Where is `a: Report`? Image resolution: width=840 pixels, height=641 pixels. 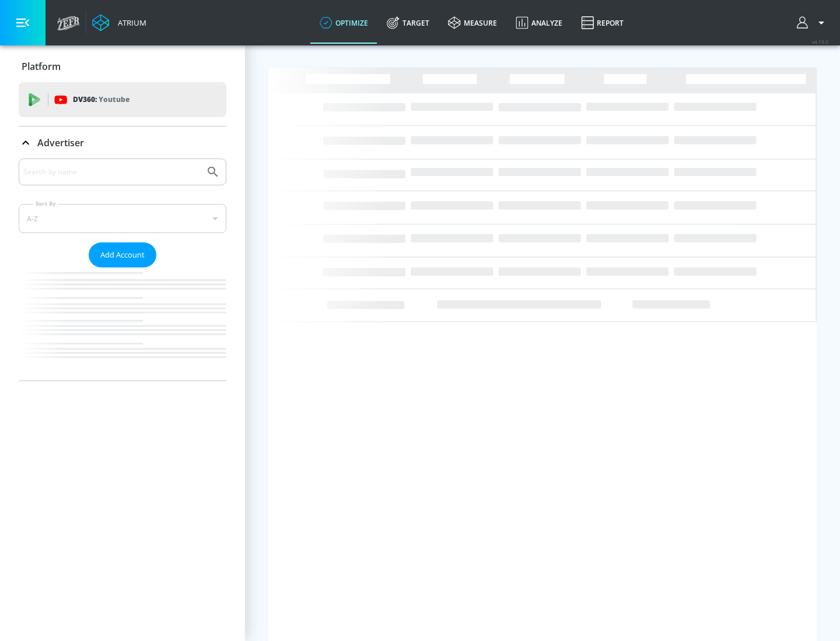
a: Report is located at coordinates (602, 23).